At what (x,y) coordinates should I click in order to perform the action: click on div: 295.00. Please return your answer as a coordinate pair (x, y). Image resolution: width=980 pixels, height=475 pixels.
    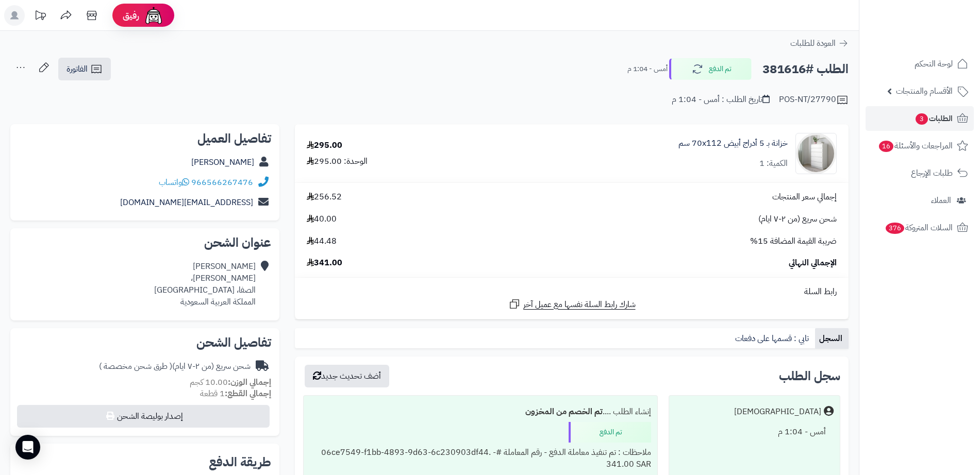
    Looking at the image, I should click on (324, 145).